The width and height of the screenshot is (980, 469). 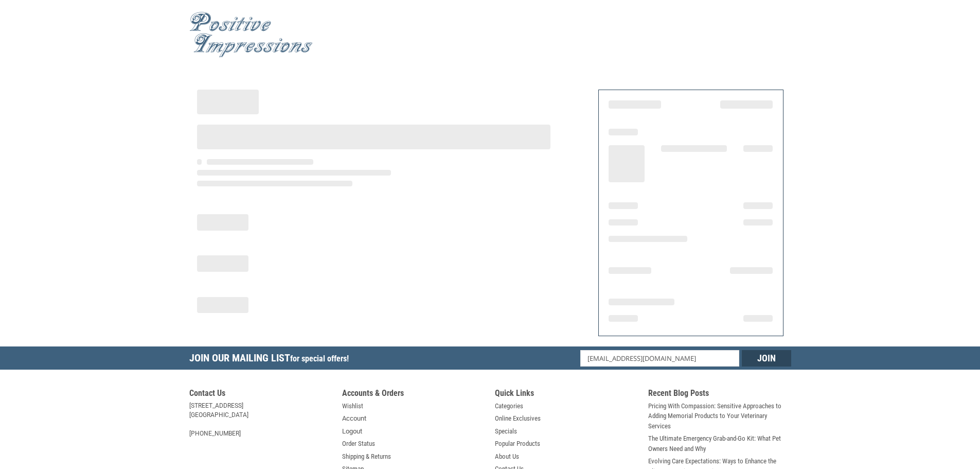 What do you see at coordinates (517, 443) in the screenshot?
I see `a: Popular Products` at bounding box center [517, 443].